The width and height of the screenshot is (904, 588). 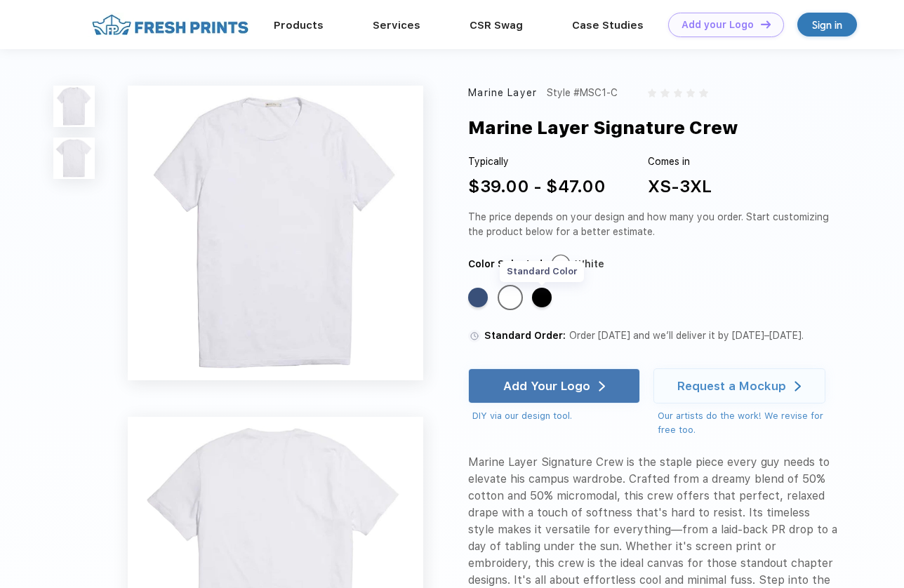 What do you see at coordinates (827, 25) in the screenshot?
I see `a: Sign in` at bounding box center [827, 25].